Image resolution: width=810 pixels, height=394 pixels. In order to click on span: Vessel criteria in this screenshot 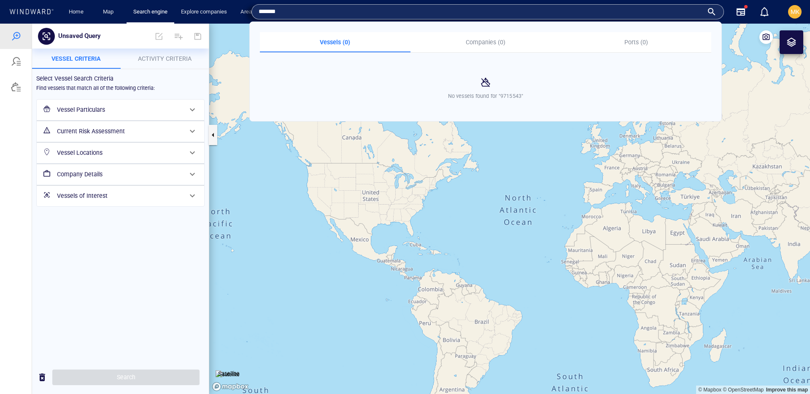, I will do `click(76, 35)`.